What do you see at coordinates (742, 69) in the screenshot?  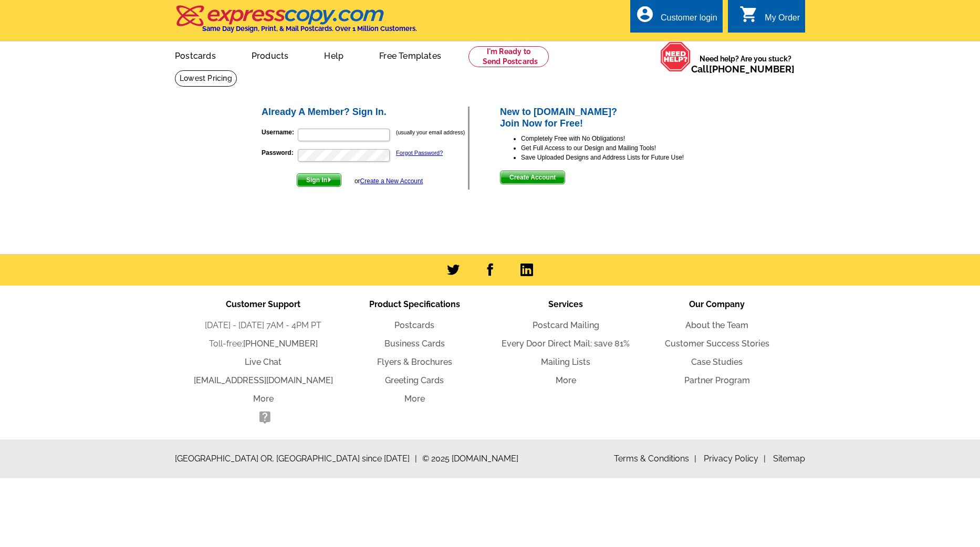 I see `span: Call` at bounding box center [742, 69].